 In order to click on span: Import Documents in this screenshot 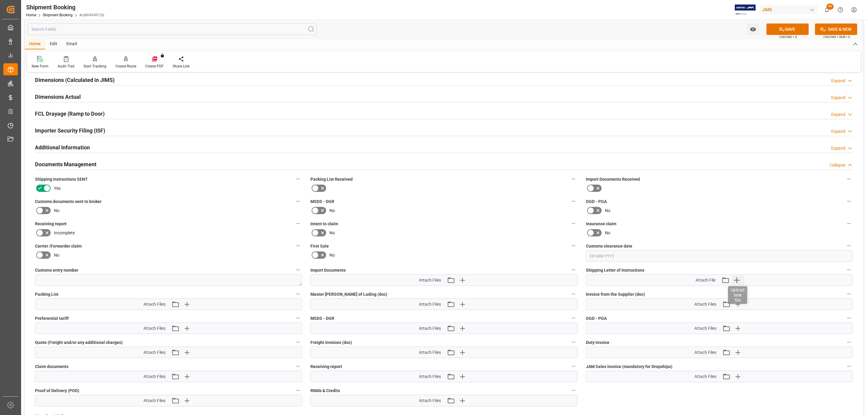, I will do `click(327, 270)`.